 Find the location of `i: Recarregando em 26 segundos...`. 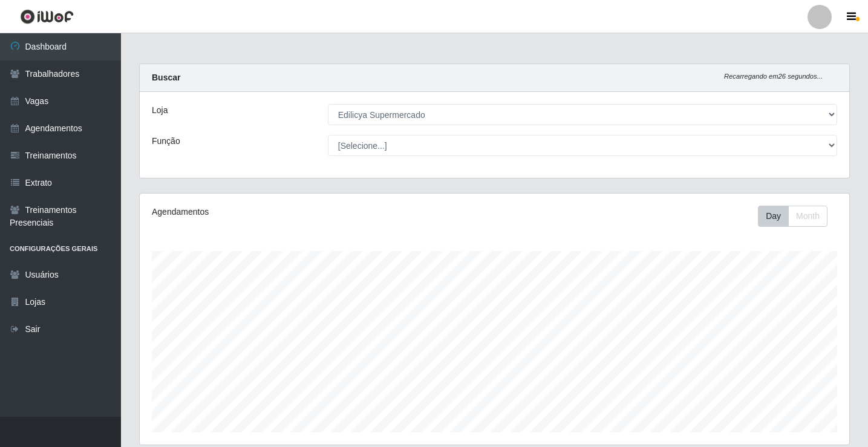

i: Recarregando em 26 segundos... is located at coordinates (773, 76).